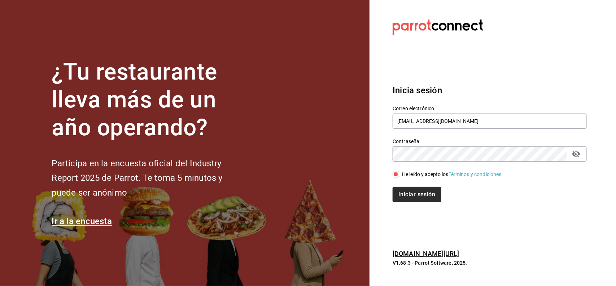 This screenshot has width=616, height=286. What do you see at coordinates (476, 174) in the screenshot?
I see `a: Términos y condiciones.` at bounding box center [476, 174].